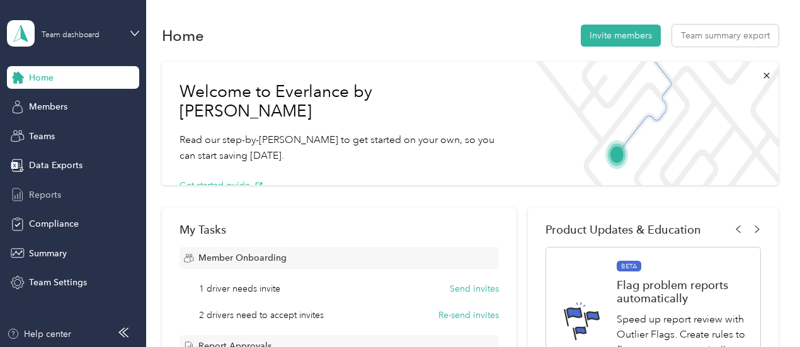 The width and height of the screenshot is (800, 347). Describe the element at coordinates (41, 77) in the screenshot. I see `span: Home` at that location.